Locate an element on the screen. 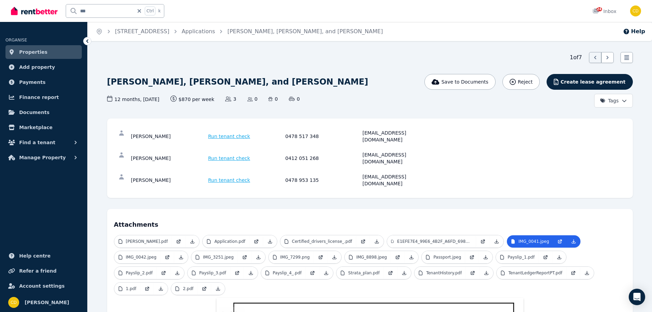 The image size is (652, 312). p: IMG_0041.jpeg is located at coordinates (534, 241).